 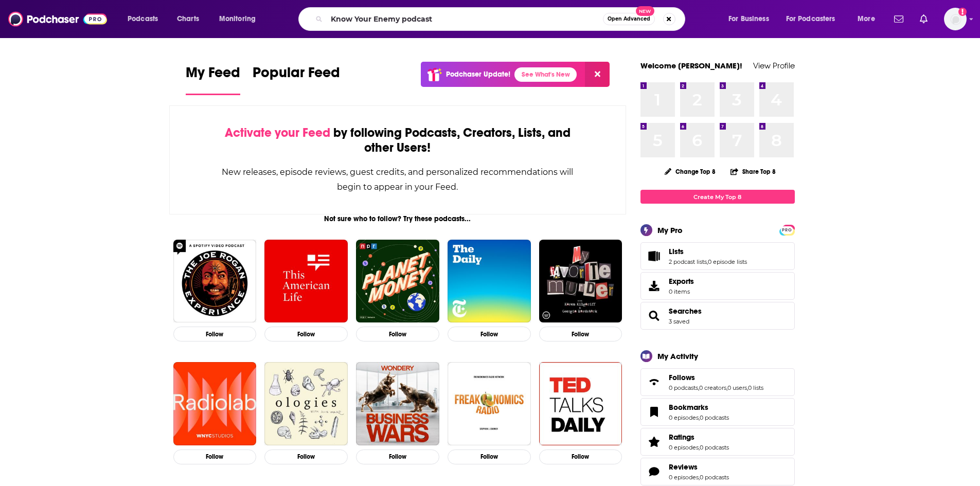 What do you see at coordinates (502, 19) in the screenshot?
I see `div: Search podcasts, credits, & more...` at bounding box center [502, 19].